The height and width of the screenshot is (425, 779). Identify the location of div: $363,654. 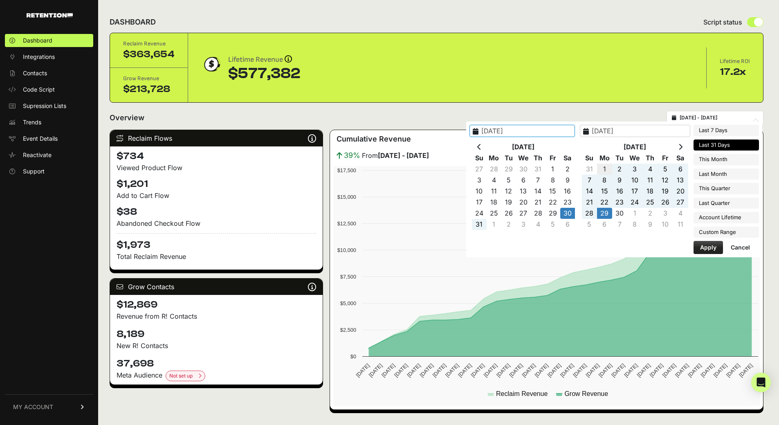
(149, 54).